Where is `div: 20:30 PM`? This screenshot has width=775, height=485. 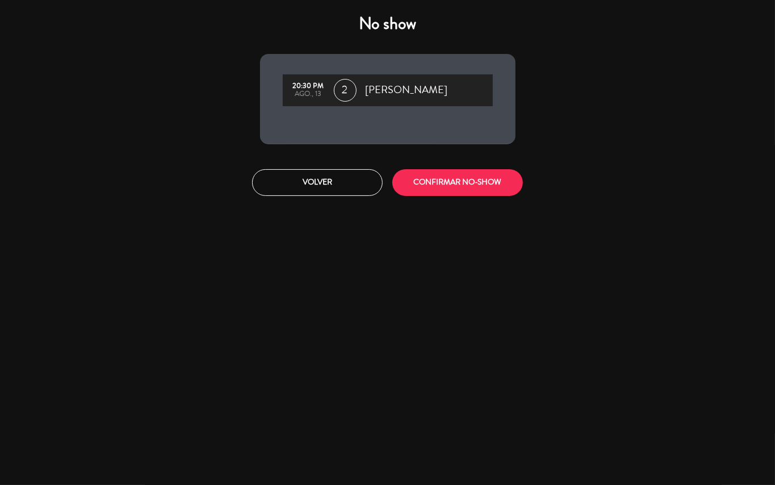
div: 20:30 PM is located at coordinates (308, 86).